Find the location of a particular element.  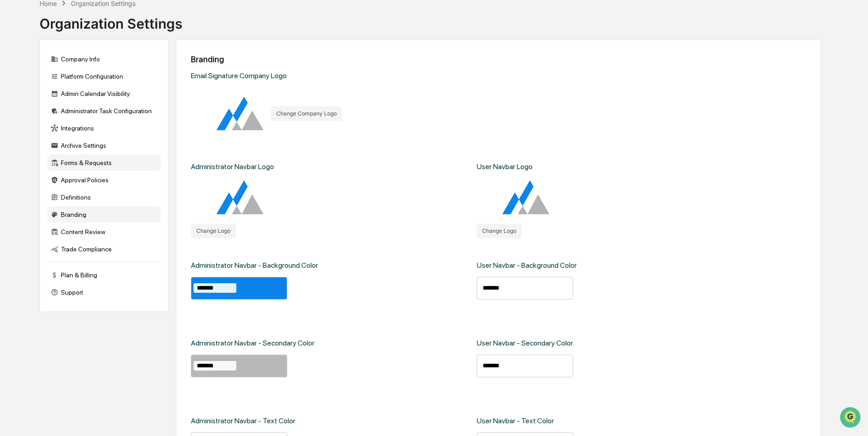

span: Data Lookup is located at coordinates (38, 137).